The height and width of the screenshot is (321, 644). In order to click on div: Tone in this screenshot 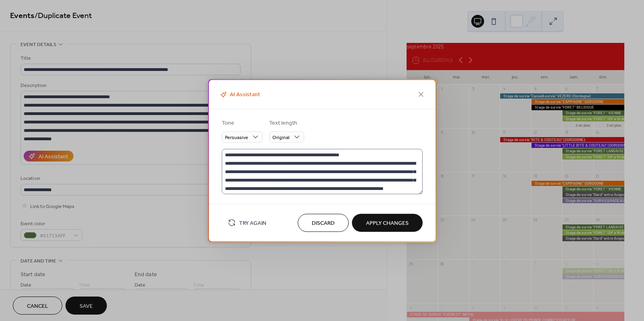, I will do `click(242, 123)`.